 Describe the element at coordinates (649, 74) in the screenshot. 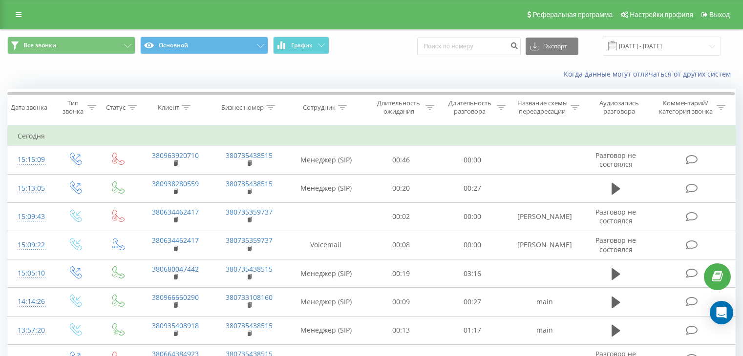

I see `a: Когда данные могут отличаться от других систем` at that location.